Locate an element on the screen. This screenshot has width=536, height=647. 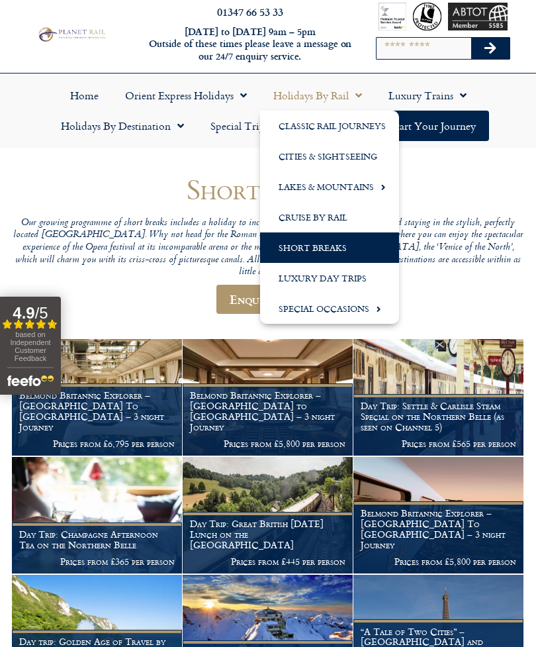
a: Holidays by Destination is located at coordinates (122, 126).